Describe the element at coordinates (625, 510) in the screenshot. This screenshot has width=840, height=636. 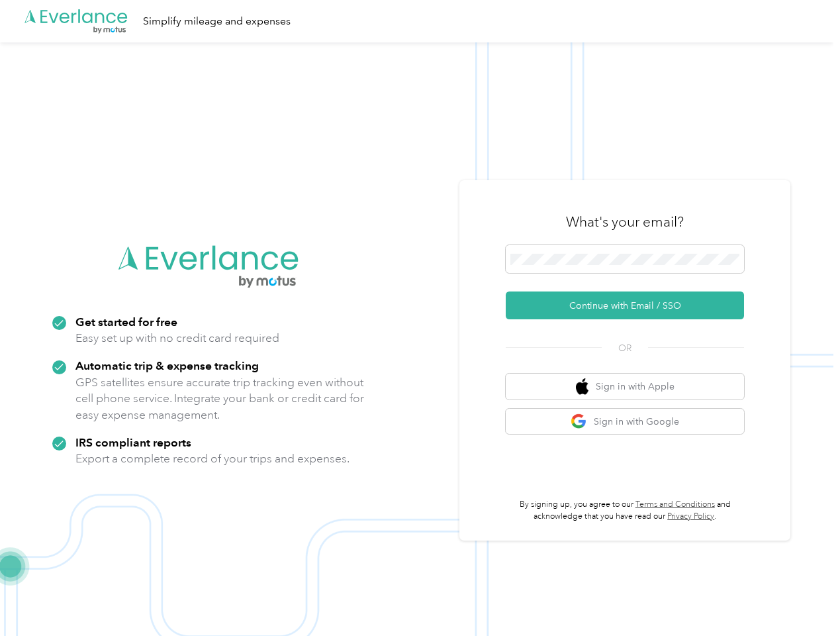
I see `p: By signing up, you agree to our and acknowledge that you have read our .` at that location.